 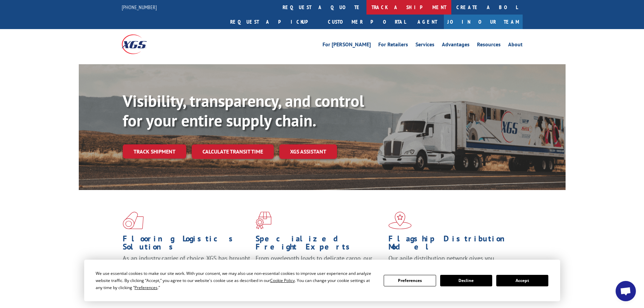 What do you see at coordinates (425, 46) in the screenshot?
I see `a: Services` at bounding box center [425, 46].